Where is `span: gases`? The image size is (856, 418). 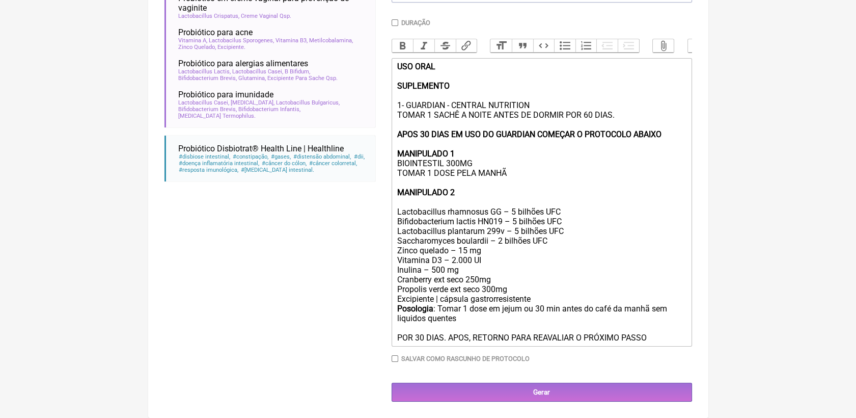 span: gases is located at coordinates (281, 156).